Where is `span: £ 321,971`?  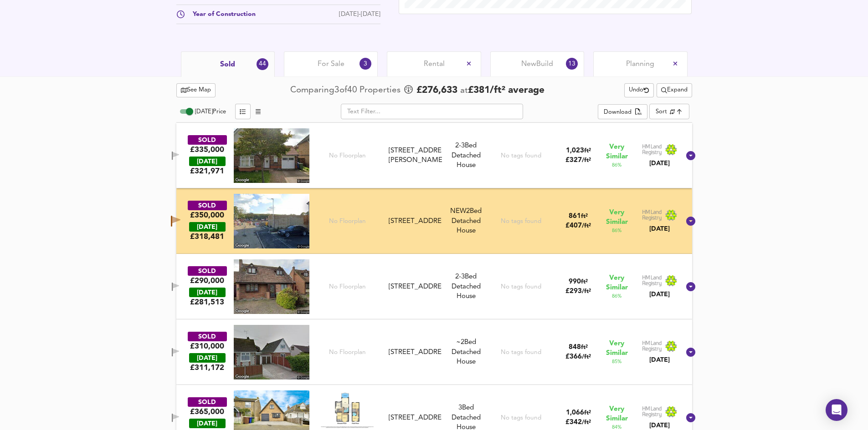 span: £ 321,971 is located at coordinates (207, 171).